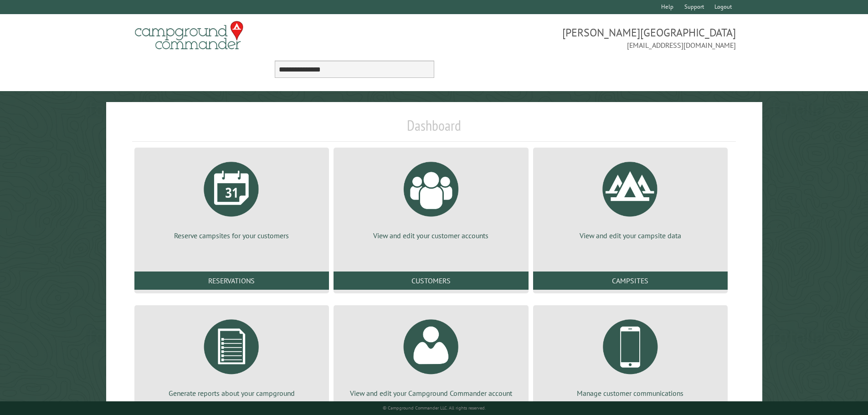 Image resolution: width=868 pixels, height=415 pixels. What do you see at coordinates (231, 393) in the screenshot?
I see `p: Generate reports about your campground` at bounding box center [231, 393].